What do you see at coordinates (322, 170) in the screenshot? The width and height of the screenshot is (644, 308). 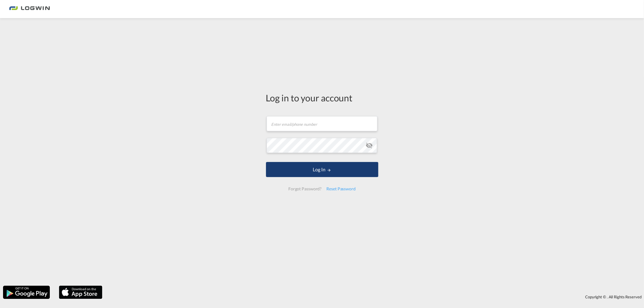 I see `button: LOGIN` at bounding box center [322, 170].